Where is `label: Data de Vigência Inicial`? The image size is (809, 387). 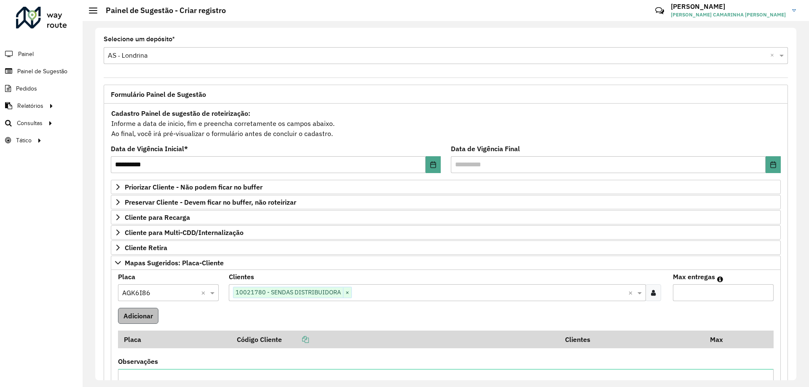
label: Data de Vigência Inicial is located at coordinates (149, 149).